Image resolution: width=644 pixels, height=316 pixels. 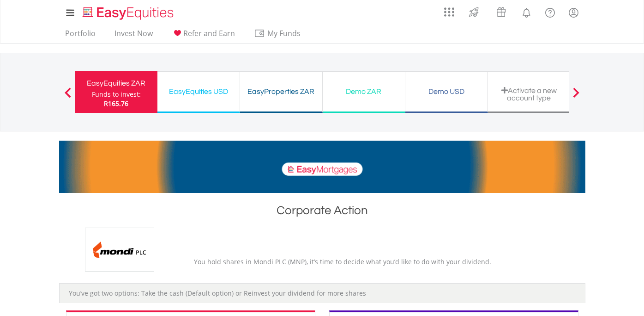 What do you see at coordinates (501, 12) in the screenshot?
I see `img: vouchers-v2.svg` at bounding box center [501, 12].